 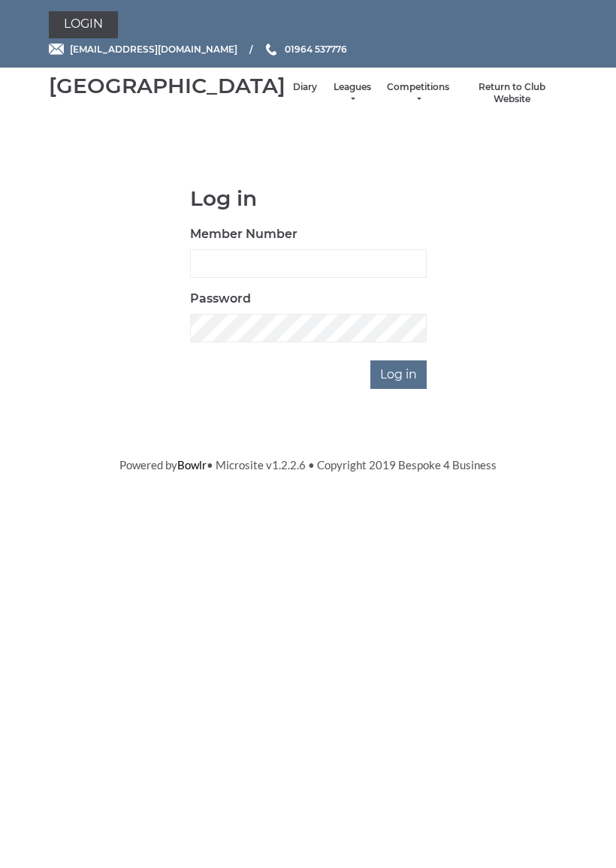 What do you see at coordinates (351, 93) in the screenshot?
I see `a: Leagues` at bounding box center [351, 93].